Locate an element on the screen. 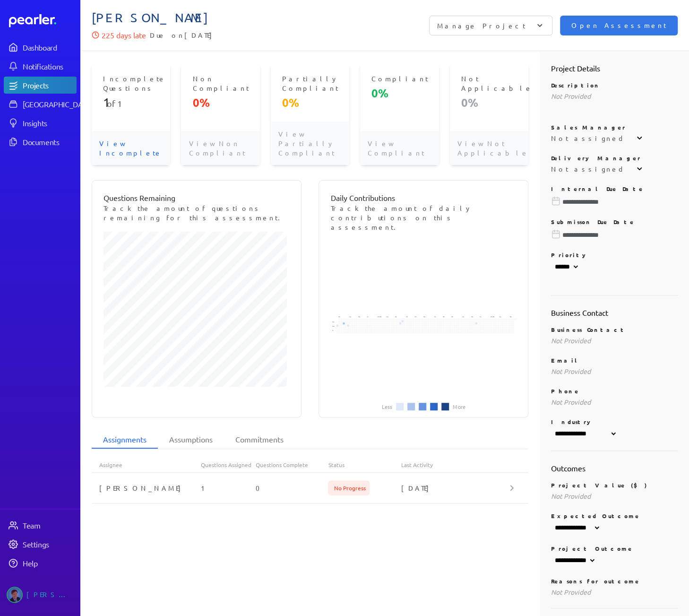  div: Help is located at coordinates (49, 563).